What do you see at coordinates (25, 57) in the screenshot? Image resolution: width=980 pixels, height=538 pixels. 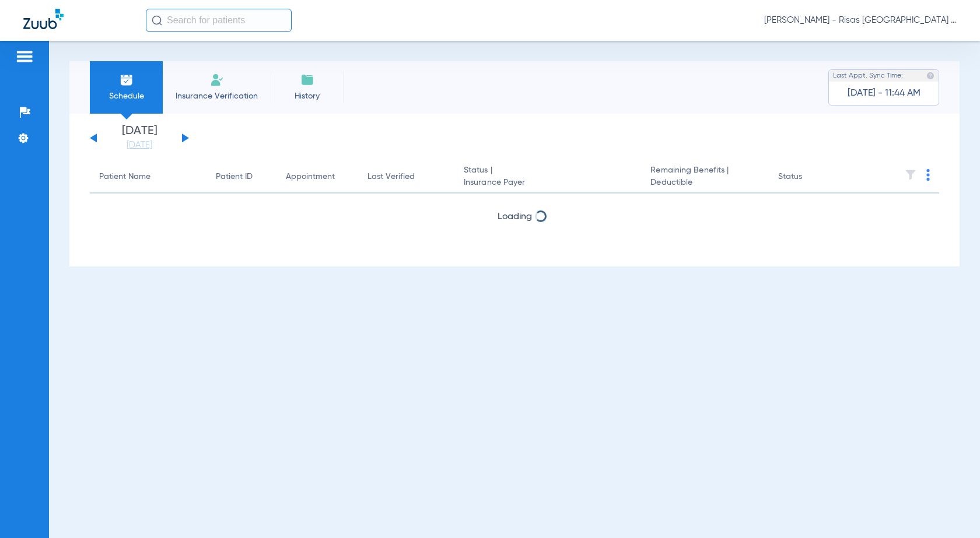 I see `img: hamburger-icon` at bounding box center [25, 57].